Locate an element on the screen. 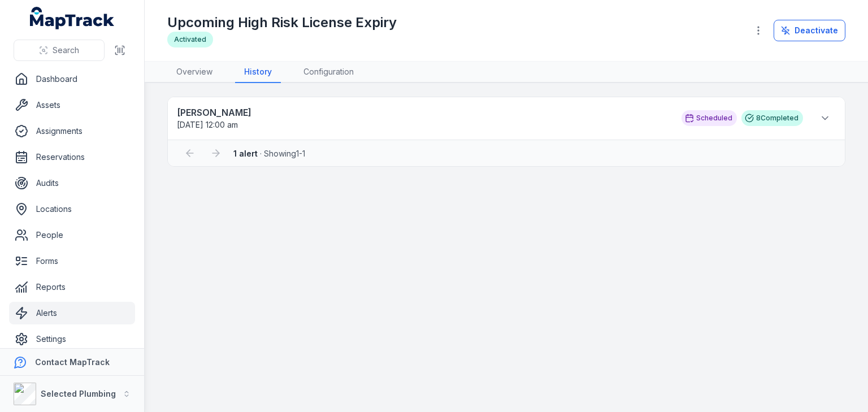 Image resolution: width=868 pixels, height=412 pixels. a: Reservations is located at coordinates (71, 158).